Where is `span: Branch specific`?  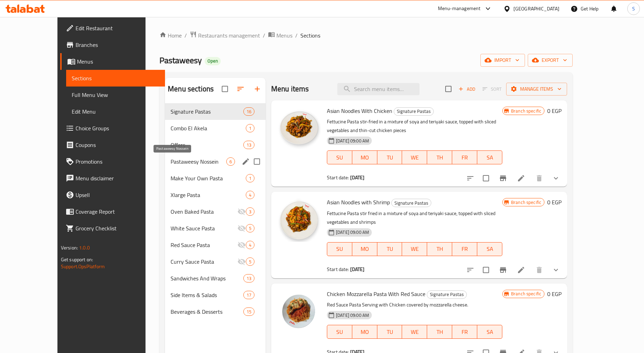
span: Branch specific is located at coordinates (526, 294).